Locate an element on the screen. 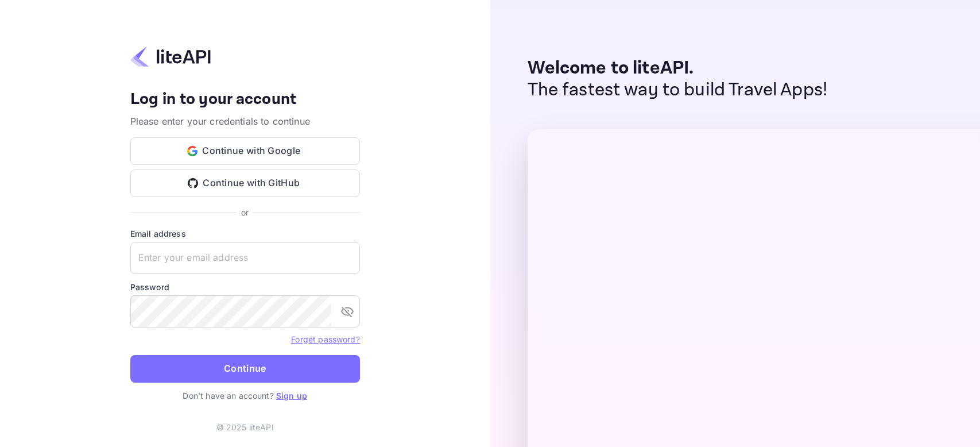 The height and width of the screenshot is (447, 980). p: or is located at coordinates (244, 212).